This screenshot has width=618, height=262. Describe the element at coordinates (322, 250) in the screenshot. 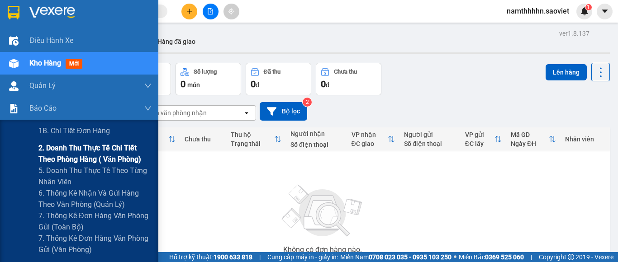

I see `div: Không có đơn hàng nào.` at that location.